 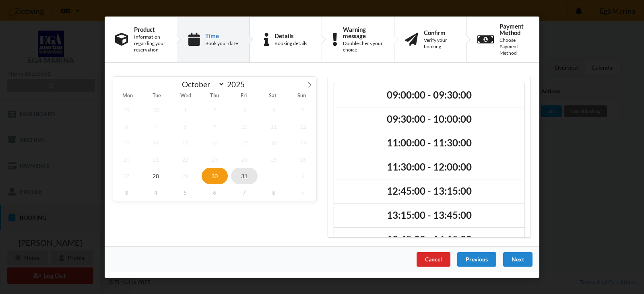 What do you see at coordinates (185, 126) in the screenshot?
I see `span: October 8, 2025` at bounding box center [185, 126].